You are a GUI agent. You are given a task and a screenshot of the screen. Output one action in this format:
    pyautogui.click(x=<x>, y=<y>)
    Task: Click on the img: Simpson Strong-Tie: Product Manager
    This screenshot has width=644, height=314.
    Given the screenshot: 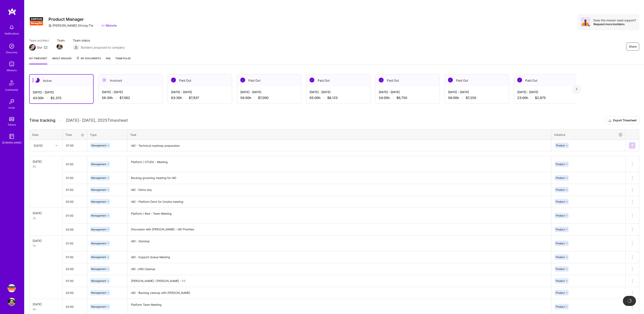 What is the action you would take?
    pyautogui.click(x=12, y=288)
    